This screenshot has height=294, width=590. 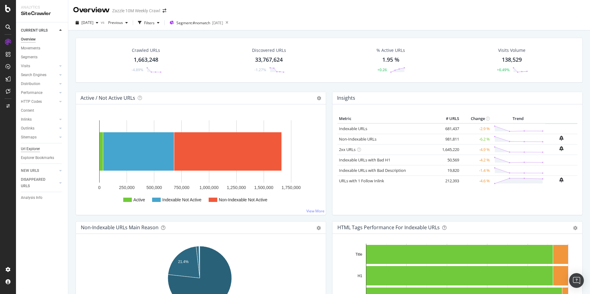 What do you see at coordinates (149, 23) in the screenshot?
I see `div: Filters` at bounding box center [149, 23].